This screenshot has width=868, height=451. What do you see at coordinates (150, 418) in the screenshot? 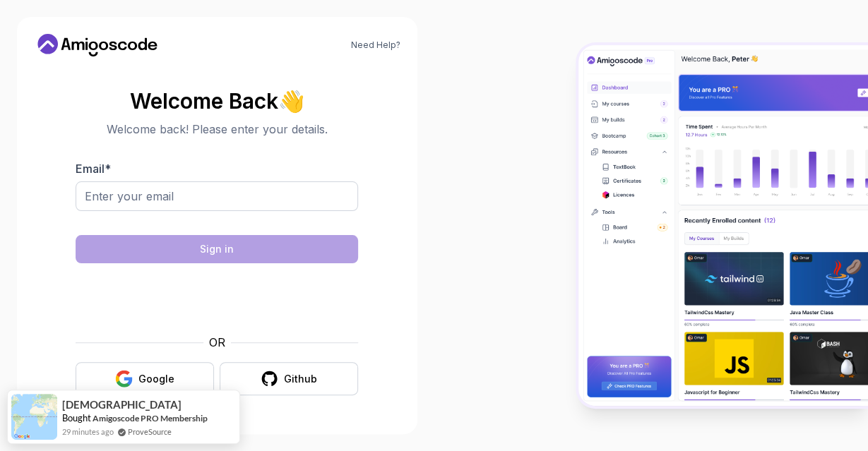
I see `a: Amigoscode PRO Membership` at bounding box center [150, 418].